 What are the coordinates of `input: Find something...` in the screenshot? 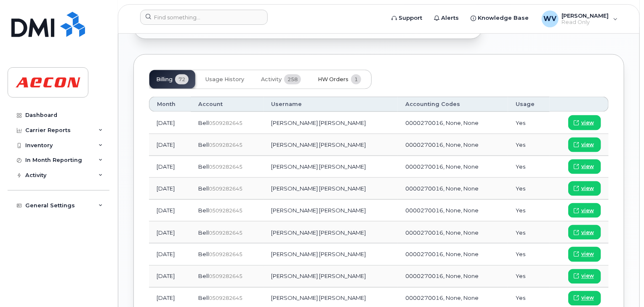 It's located at (204, 17).